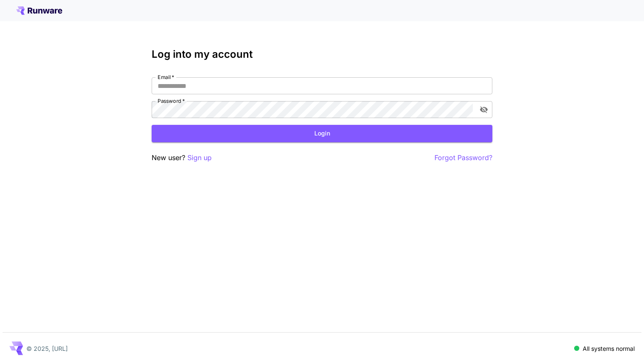 This screenshot has height=364, width=644. What do you see at coordinates (166, 77) in the screenshot?
I see `label: Email` at bounding box center [166, 77].